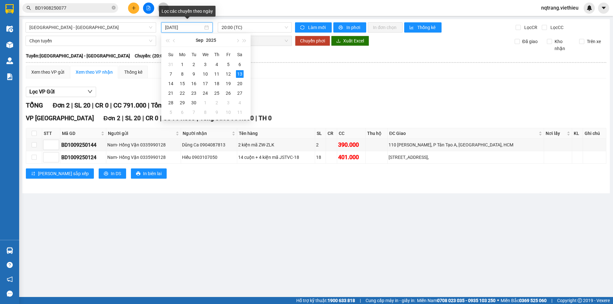 The image size is (613, 304). I want to click on button: plus, so click(133, 8).